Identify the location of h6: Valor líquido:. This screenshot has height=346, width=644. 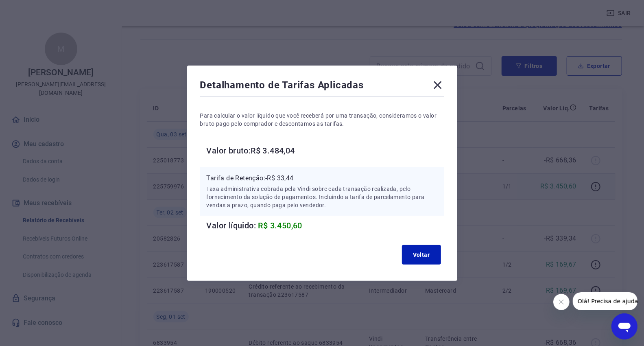
(325, 226).